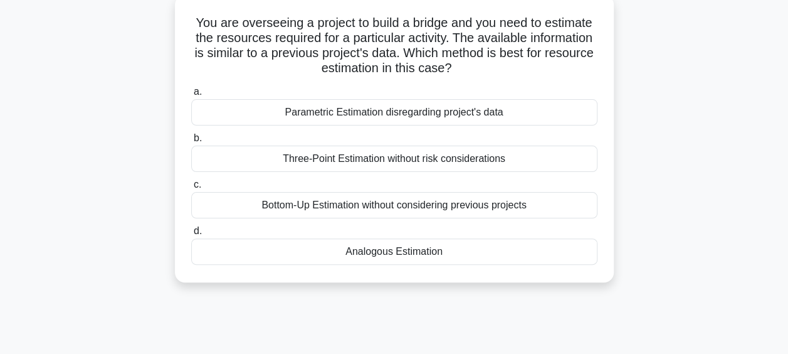 The image size is (788, 354). I want to click on div: Three-Point Estimation without risk considerations, so click(394, 159).